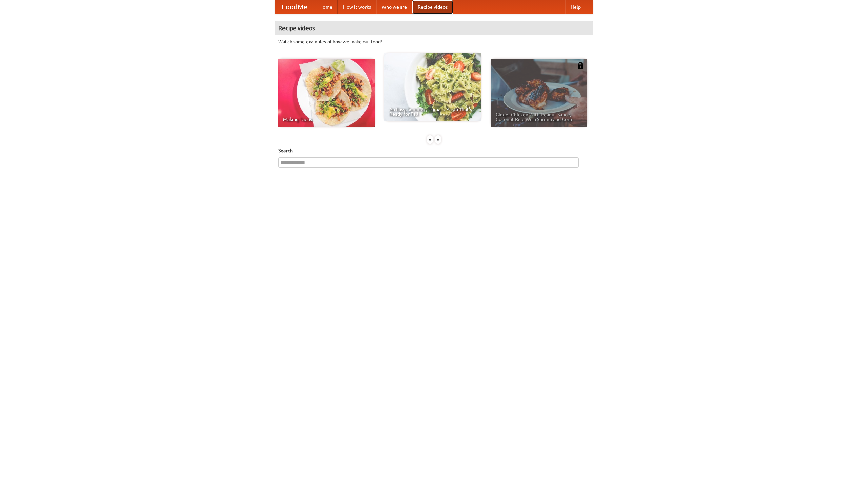 This screenshot has height=480, width=868. What do you see at coordinates (434, 42) in the screenshot?
I see `p: Watch some examples of how we make our food!` at bounding box center [434, 42].